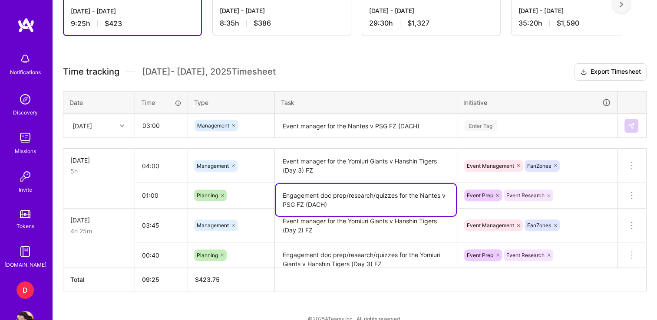 The image size is (657, 320). Describe the element at coordinates (25, 151) in the screenshot. I see `div: Missions` at that location.